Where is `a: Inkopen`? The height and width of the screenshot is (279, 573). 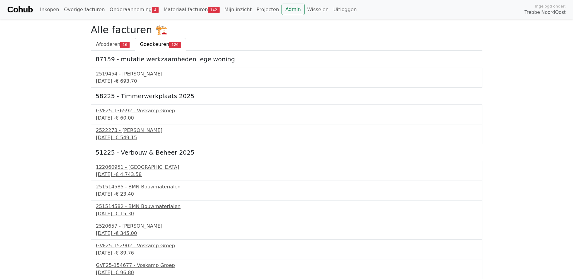 a: Inkopen is located at coordinates (49, 10).